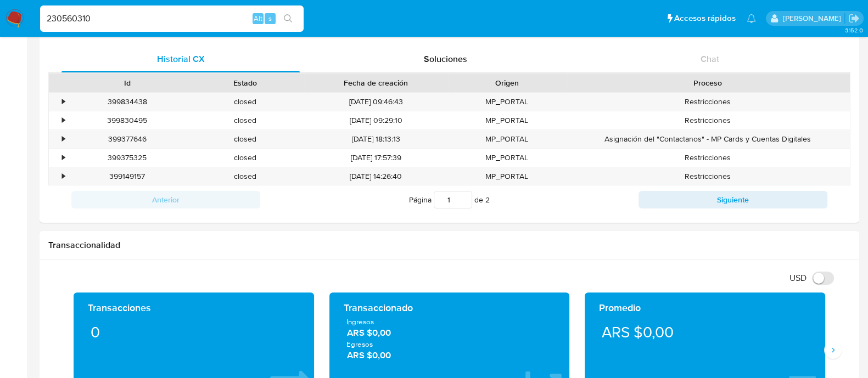 Image resolution: width=868 pixels, height=378 pixels. I want to click on span: Accesos rápidos, so click(705, 18).